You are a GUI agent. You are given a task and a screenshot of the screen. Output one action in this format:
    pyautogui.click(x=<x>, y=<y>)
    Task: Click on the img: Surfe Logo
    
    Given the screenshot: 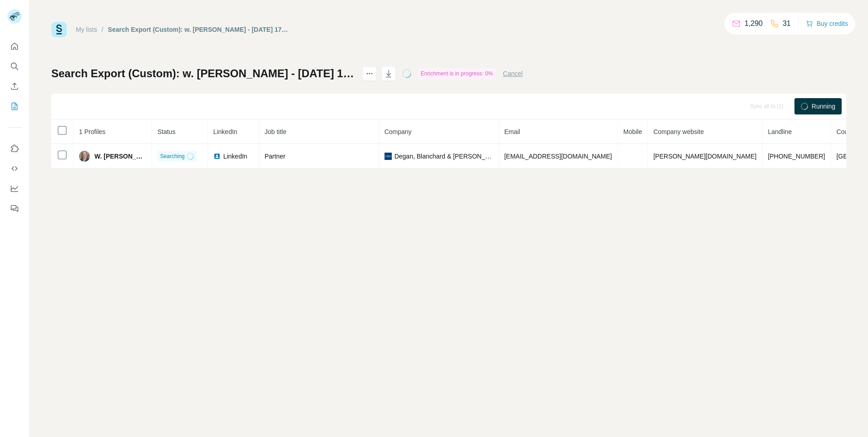 What is the action you would take?
    pyautogui.click(x=59, y=30)
    